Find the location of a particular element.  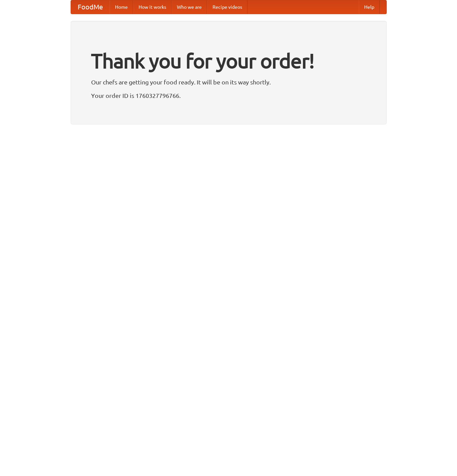

h1: Thank you for your order! is located at coordinates (229, 61).